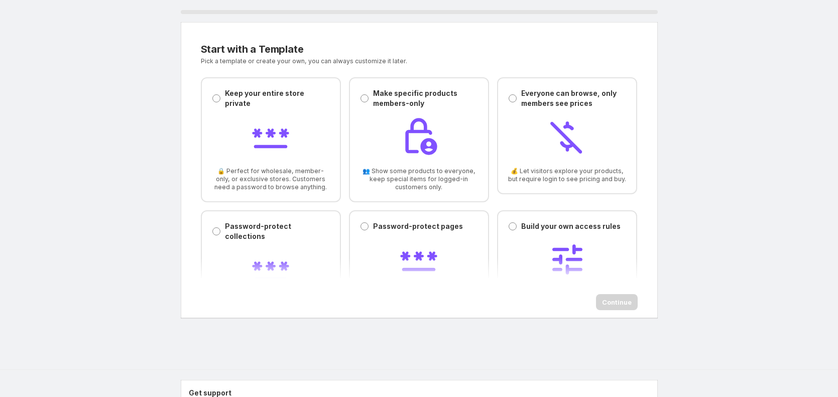 This screenshot has width=838, height=397. Describe the element at coordinates (418, 226) in the screenshot. I see `p: Password-protect pages` at that location.